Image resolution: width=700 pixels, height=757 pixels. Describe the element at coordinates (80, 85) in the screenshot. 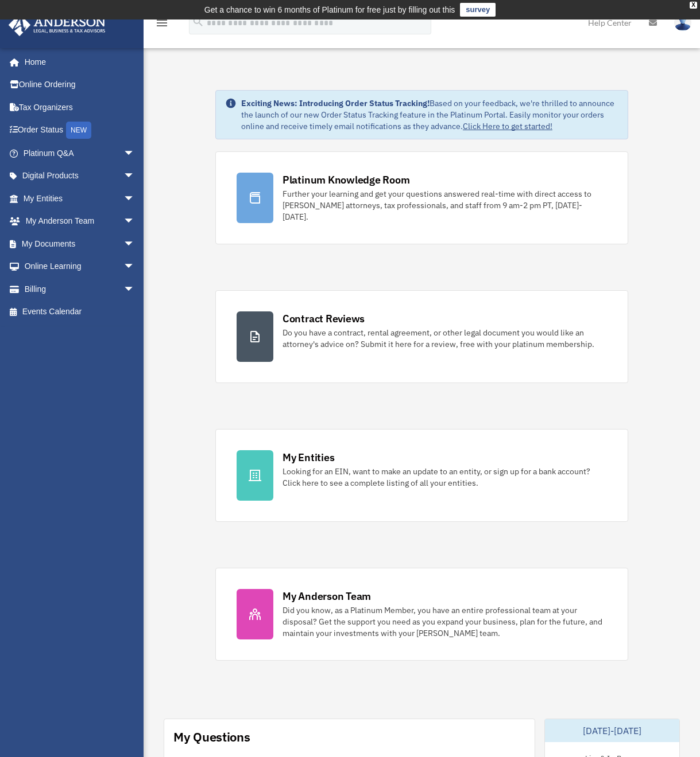

I see `a: Online Ordering` at that location.